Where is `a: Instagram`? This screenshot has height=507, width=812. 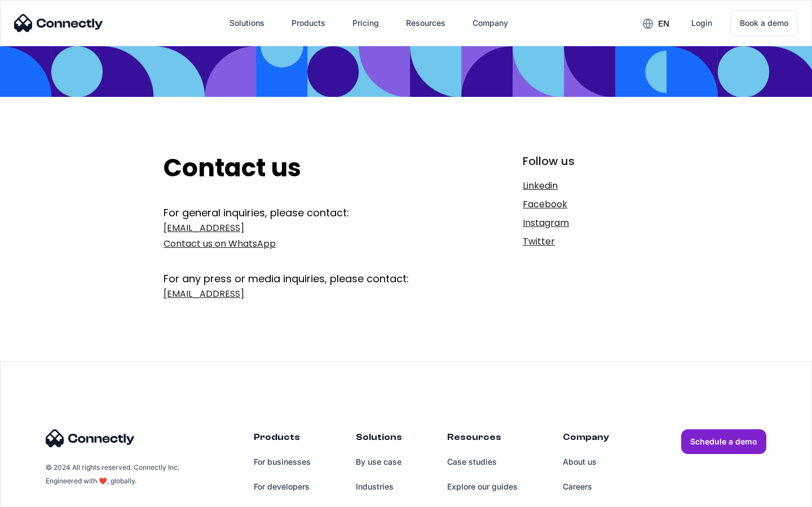 a: Instagram is located at coordinates (586, 223).